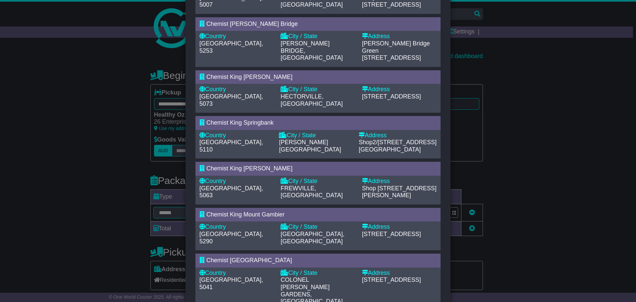  What do you see at coordinates (240, 123) in the screenshot?
I see `span: Chemist King Springbank` at bounding box center [240, 123].